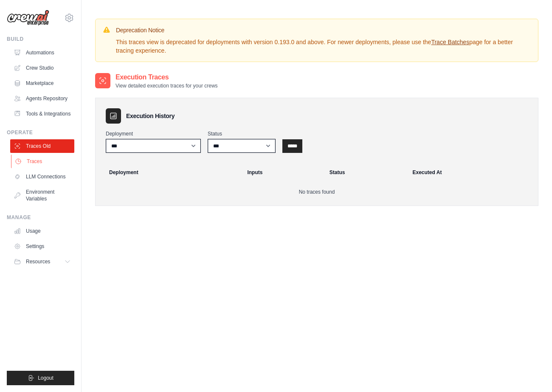  What do you see at coordinates (42, 68) in the screenshot?
I see `a: Crew Studio` at bounding box center [42, 68].